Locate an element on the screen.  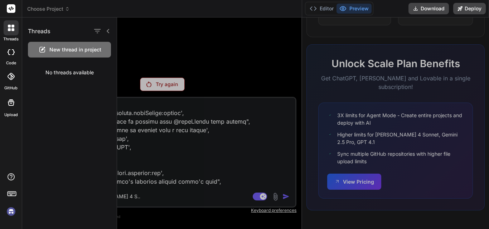
label: code is located at coordinates (11, 63).